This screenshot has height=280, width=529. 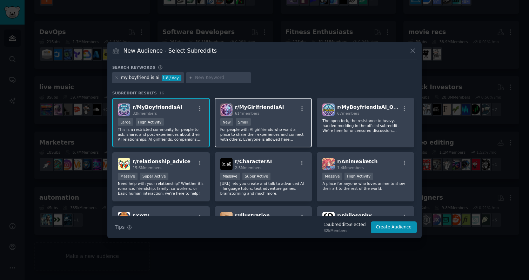 What do you see at coordinates (222, 78) in the screenshot?
I see `input: New Keyword` at bounding box center [222, 78].